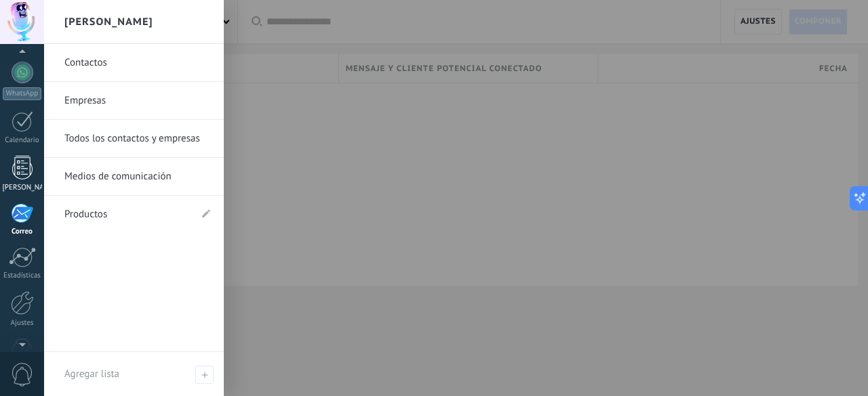 The image size is (868, 396). I want to click on font: Correo, so click(21, 231).